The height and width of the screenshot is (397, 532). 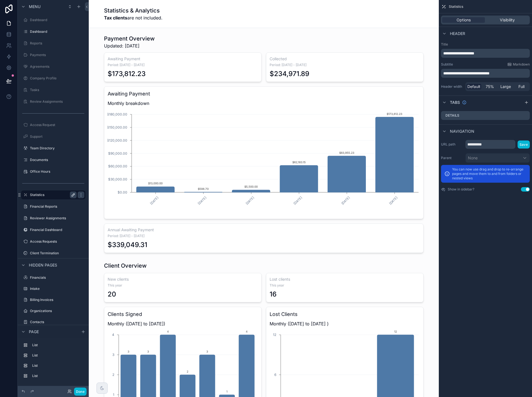 What do you see at coordinates (53, 43) in the screenshot?
I see `a: Reports` at bounding box center [53, 43].